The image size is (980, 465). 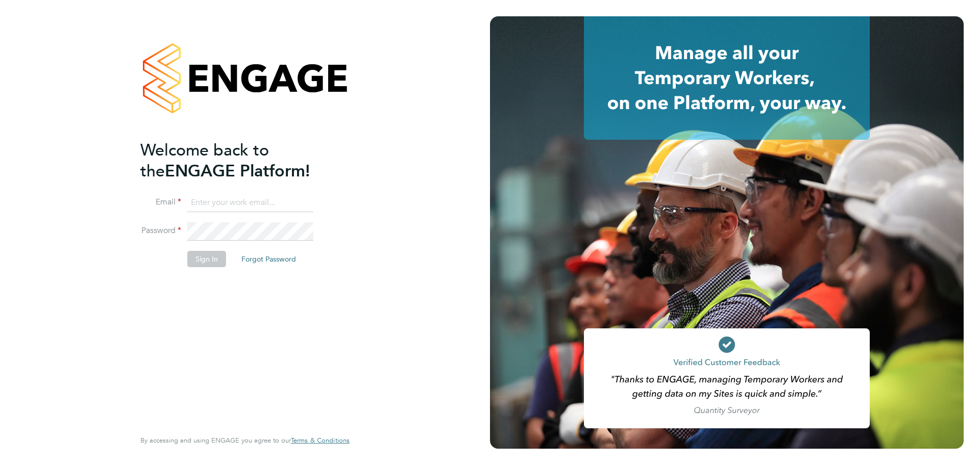 What do you see at coordinates (207, 259) in the screenshot?
I see `button: Sign In` at bounding box center [207, 259].